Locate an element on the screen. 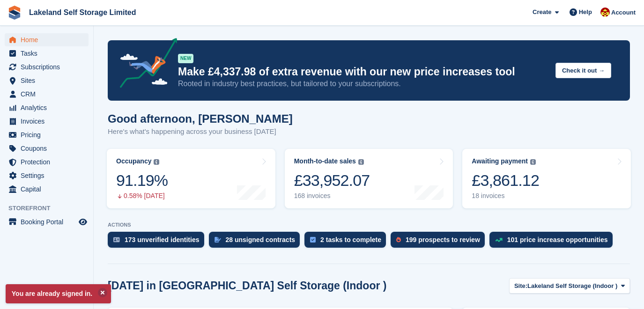 This screenshot has height=309, width=644. div: Awaiting payment is located at coordinates (500, 161).